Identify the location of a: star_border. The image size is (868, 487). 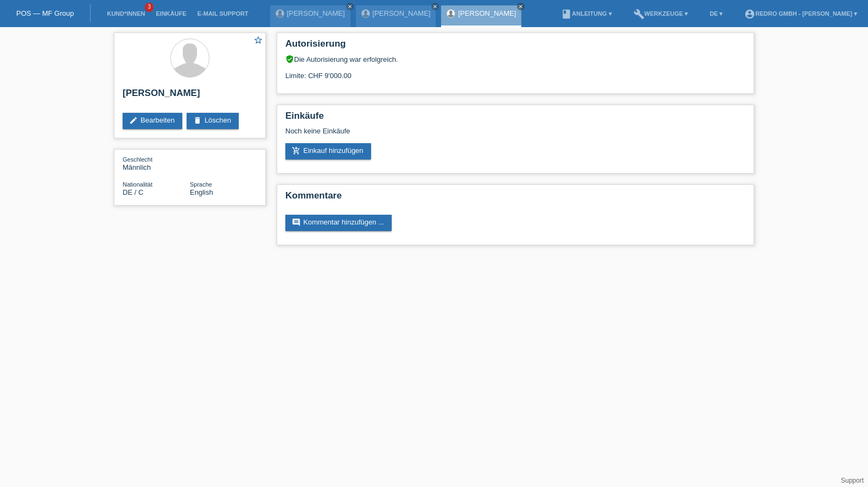
(258, 41).